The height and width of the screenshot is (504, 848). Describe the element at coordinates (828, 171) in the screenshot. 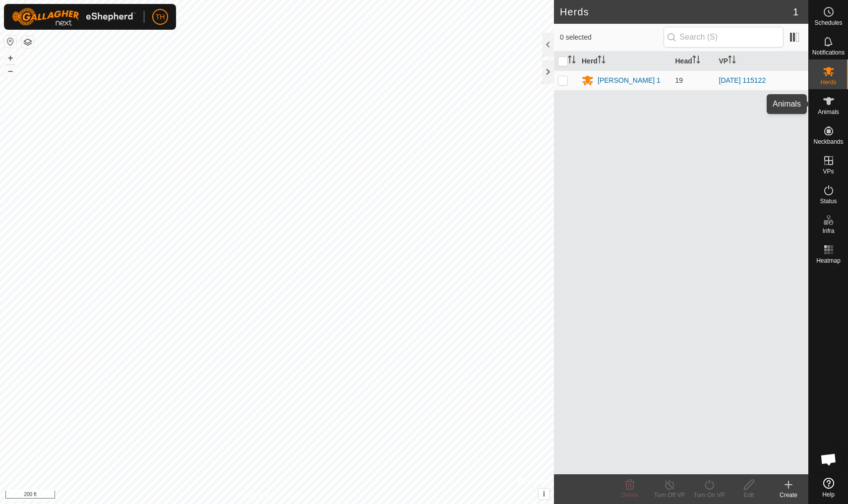

I see `span: VPs` at that location.